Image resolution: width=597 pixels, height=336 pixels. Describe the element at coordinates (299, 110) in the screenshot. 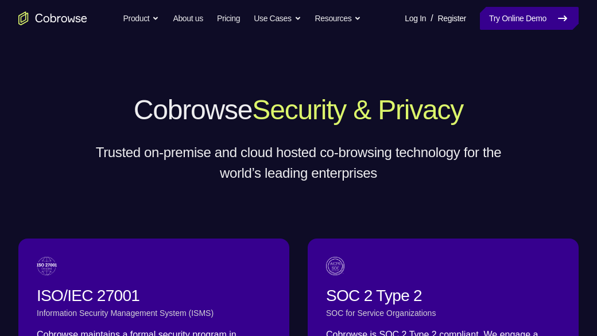

I see `h1: Cobrowse` at that location.